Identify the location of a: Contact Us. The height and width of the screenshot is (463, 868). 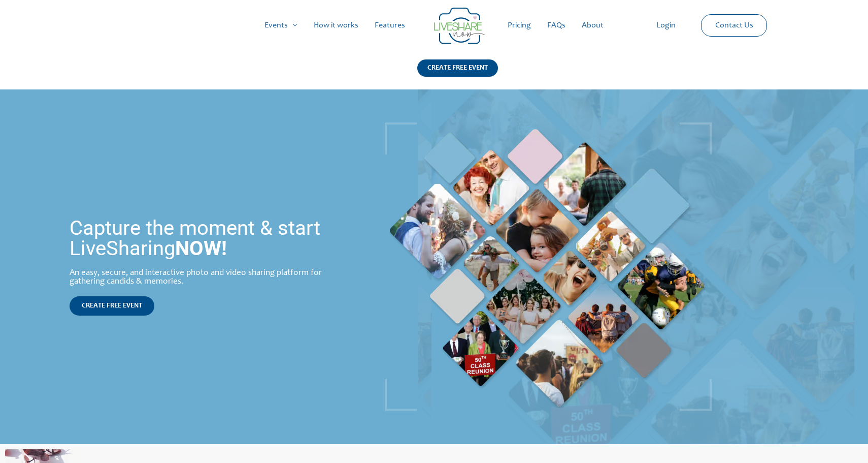
(734, 26).